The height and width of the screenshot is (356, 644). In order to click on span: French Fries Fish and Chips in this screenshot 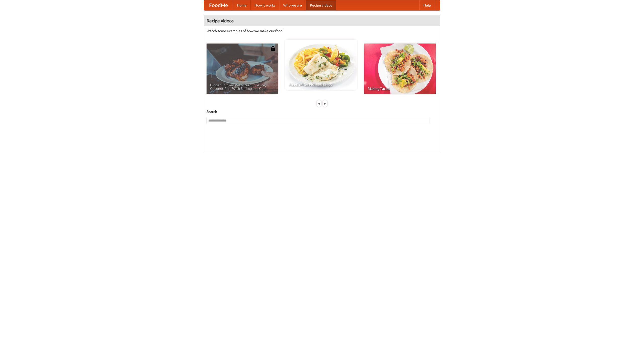, I will do `click(321, 84)`.